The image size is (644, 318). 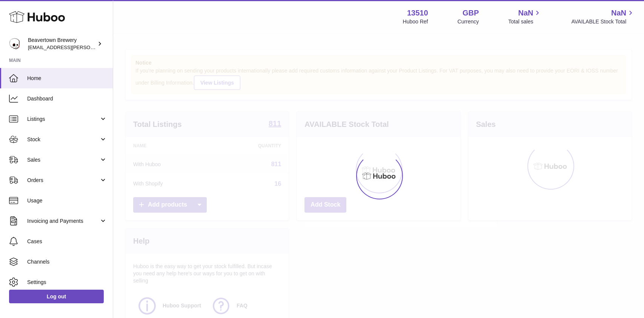 I want to click on div: Beavertown Brewery, so click(x=62, y=44).